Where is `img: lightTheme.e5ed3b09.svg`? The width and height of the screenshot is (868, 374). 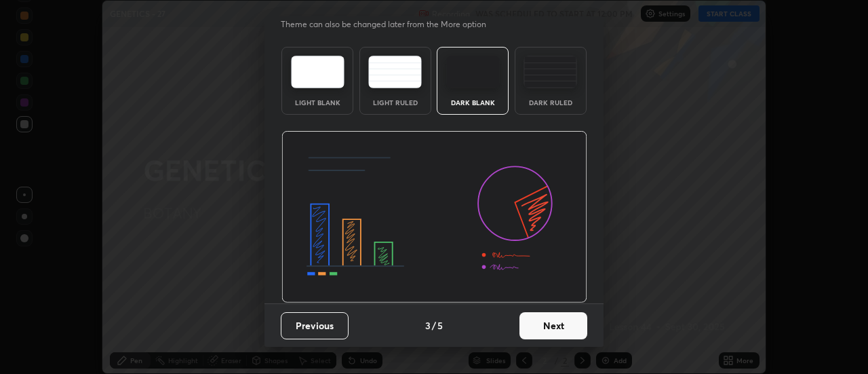
img: lightTheme.e5ed3b09.svg is located at coordinates (318, 72).